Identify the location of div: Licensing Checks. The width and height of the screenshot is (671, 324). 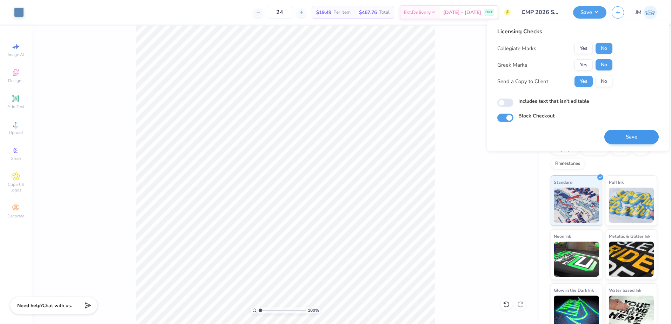
(555, 32).